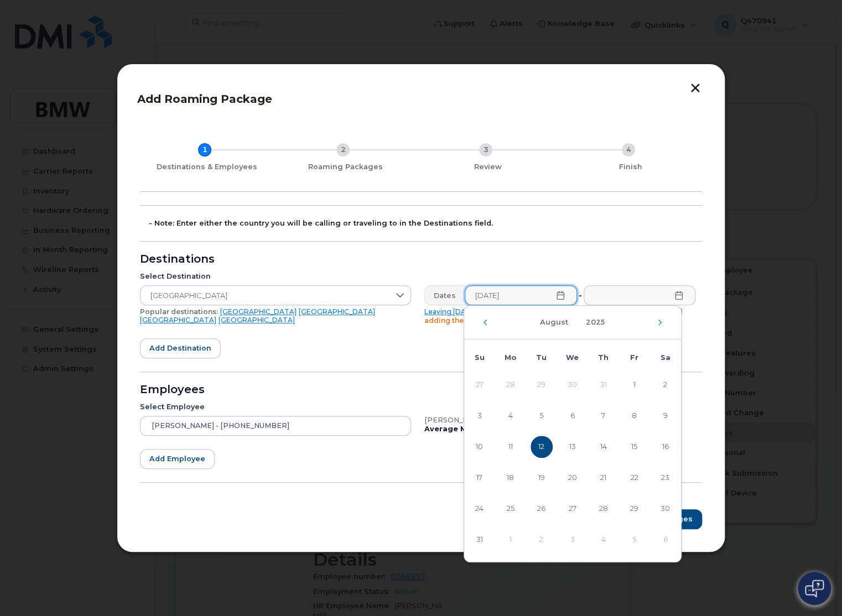  I want to click on span: 17, so click(479, 478).